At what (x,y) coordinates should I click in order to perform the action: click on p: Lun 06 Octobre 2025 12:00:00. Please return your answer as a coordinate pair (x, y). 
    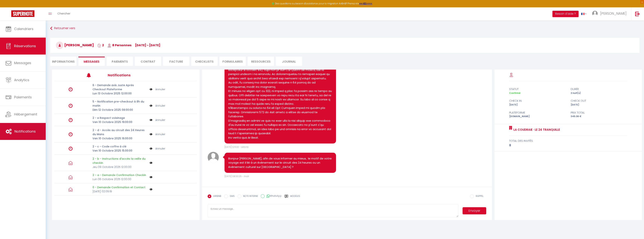
    Looking at the image, I should click on (120, 179).